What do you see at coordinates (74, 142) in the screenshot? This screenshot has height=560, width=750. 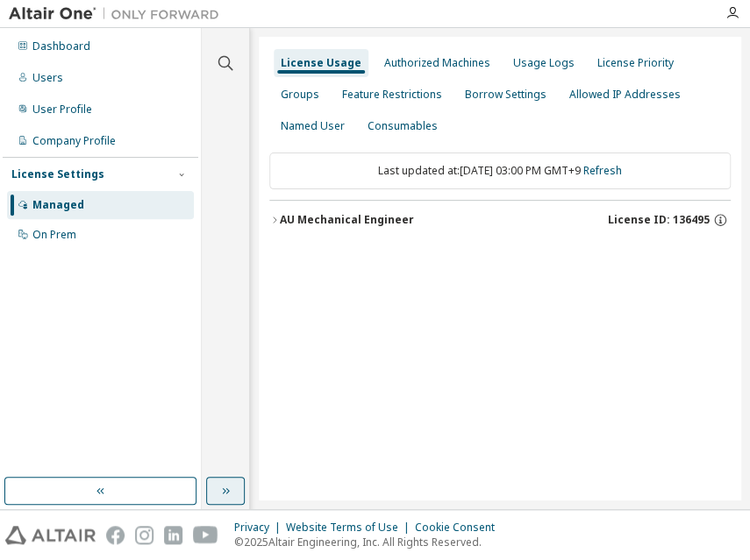 I see `div: Company Profile` at bounding box center [74, 142].